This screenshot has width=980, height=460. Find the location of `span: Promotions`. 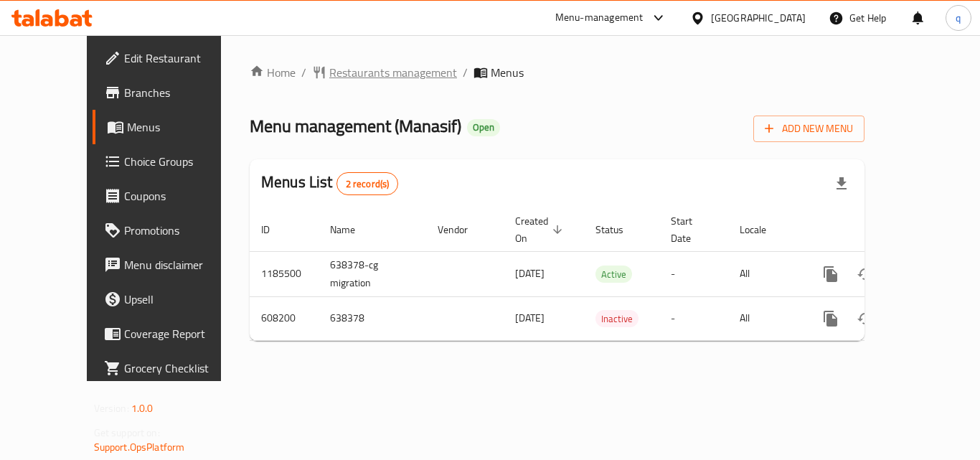

span: Promotions is located at coordinates (181, 231).